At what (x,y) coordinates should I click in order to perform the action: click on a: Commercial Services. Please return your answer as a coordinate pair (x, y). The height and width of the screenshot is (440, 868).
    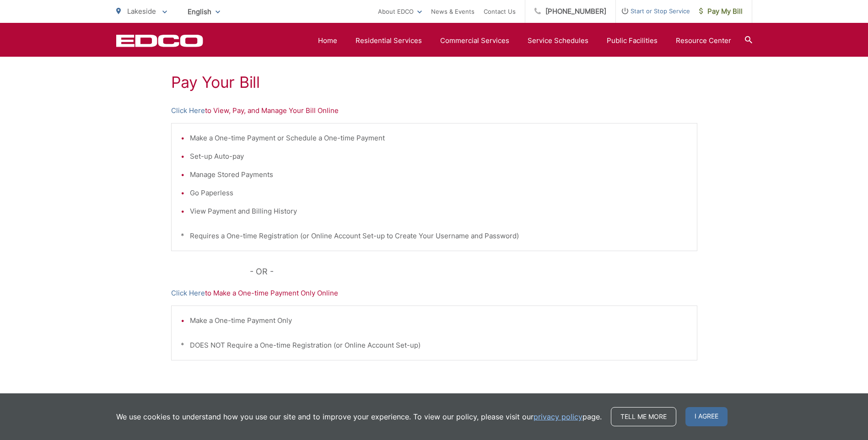
    Looking at the image, I should click on (475, 41).